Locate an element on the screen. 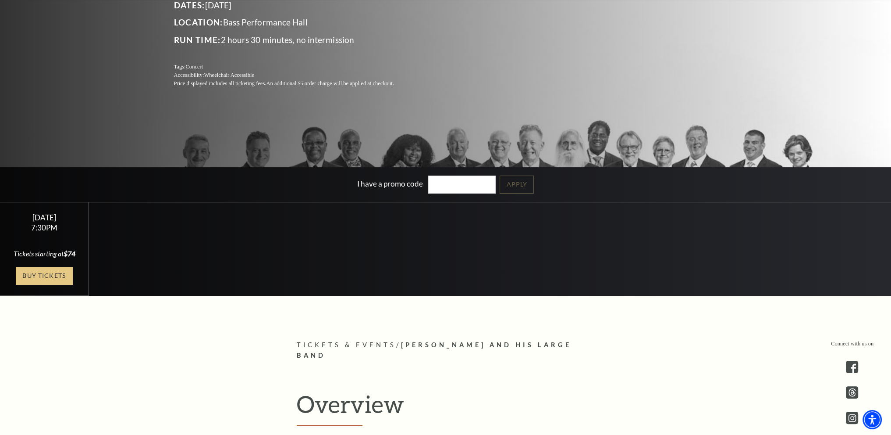  a: Buy Tickets is located at coordinates (44, 275).